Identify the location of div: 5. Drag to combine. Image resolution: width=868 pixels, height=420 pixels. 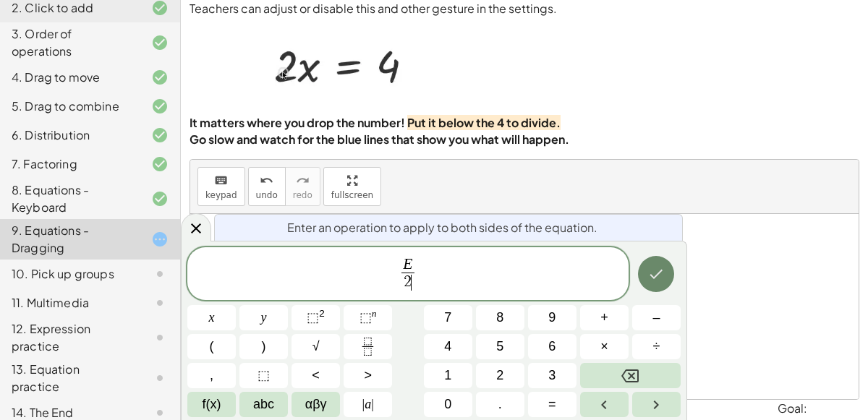
(69, 106).